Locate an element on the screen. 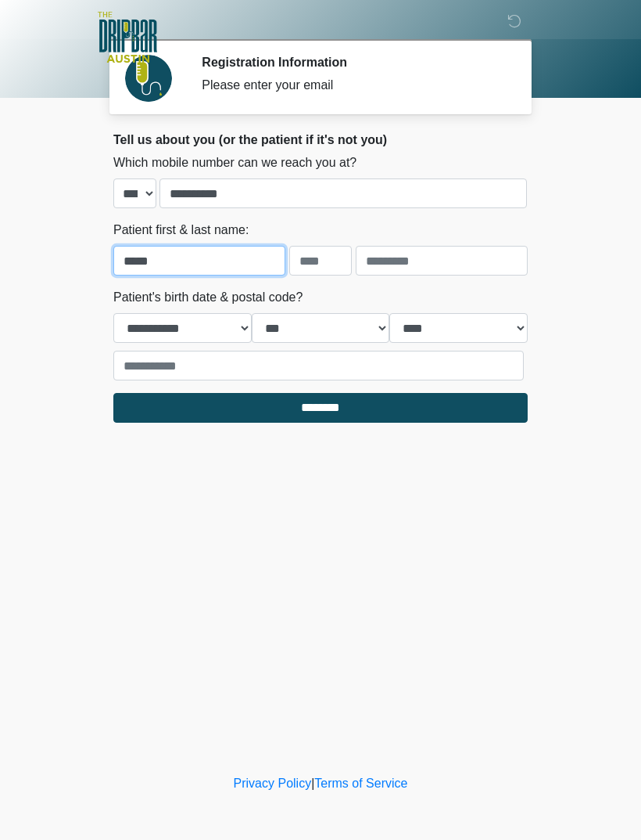 The width and height of the screenshot is (641, 840). img: The DRIPBaR - Austin The Domain Logo is located at coordinates (128, 37).